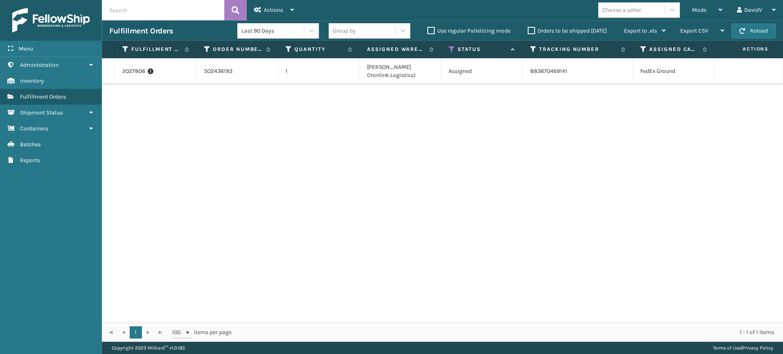  I want to click on img: logo, so click(51, 20).